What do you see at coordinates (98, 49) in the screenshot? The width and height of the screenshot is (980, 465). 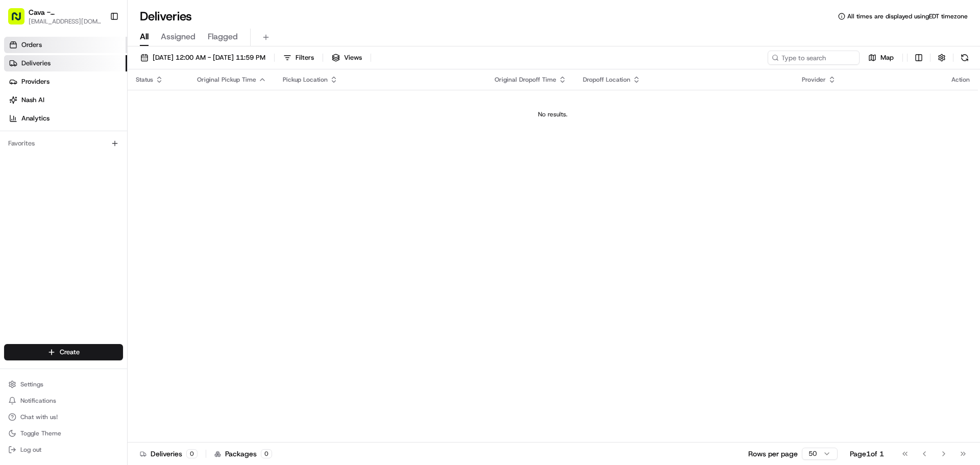 I see `p: Welcome 👋` at bounding box center [98, 49].